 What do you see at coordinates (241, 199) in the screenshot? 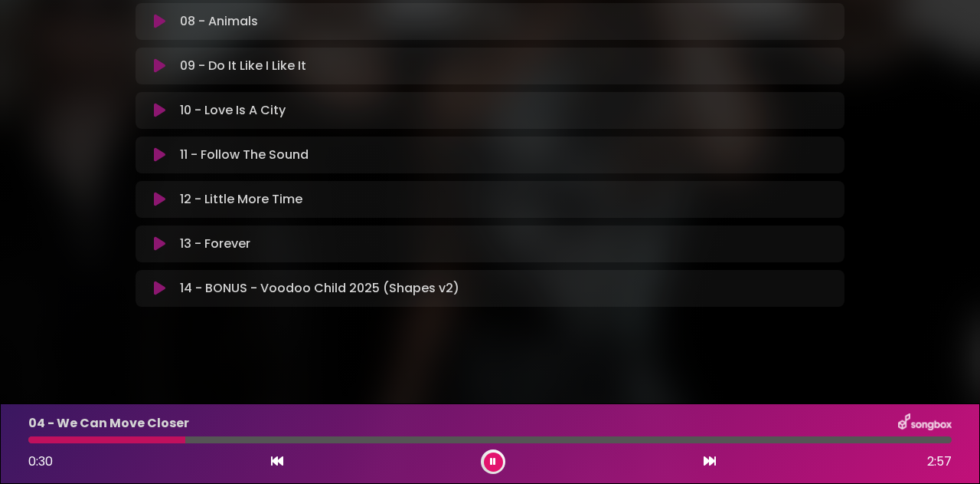
I see `p: 12 - Little More Time` at bounding box center [241, 199].